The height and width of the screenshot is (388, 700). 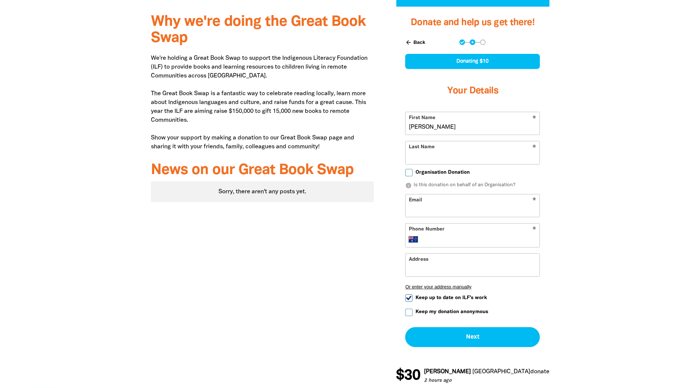 What do you see at coordinates (409, 173) in the screenshot?
I see `input: Organisation Donation` at bounding box center [409, 173].